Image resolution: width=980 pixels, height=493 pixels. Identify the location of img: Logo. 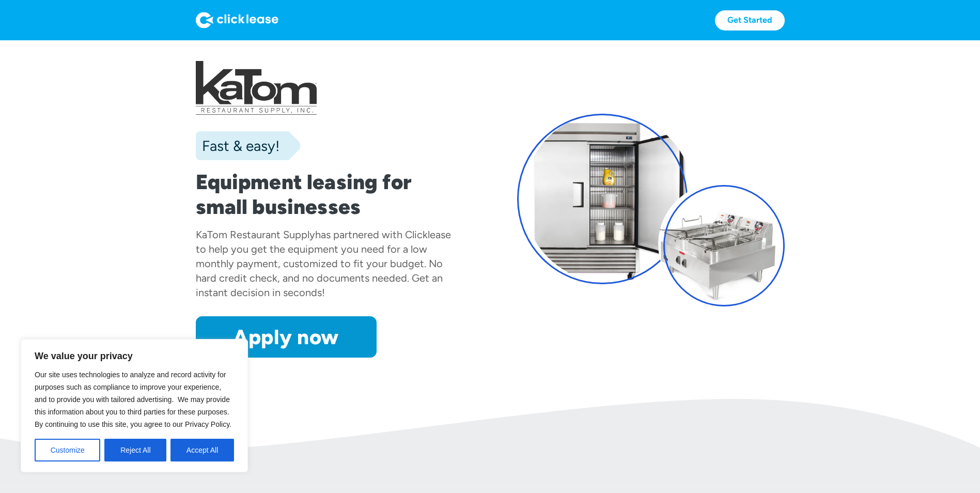
(237, 20).